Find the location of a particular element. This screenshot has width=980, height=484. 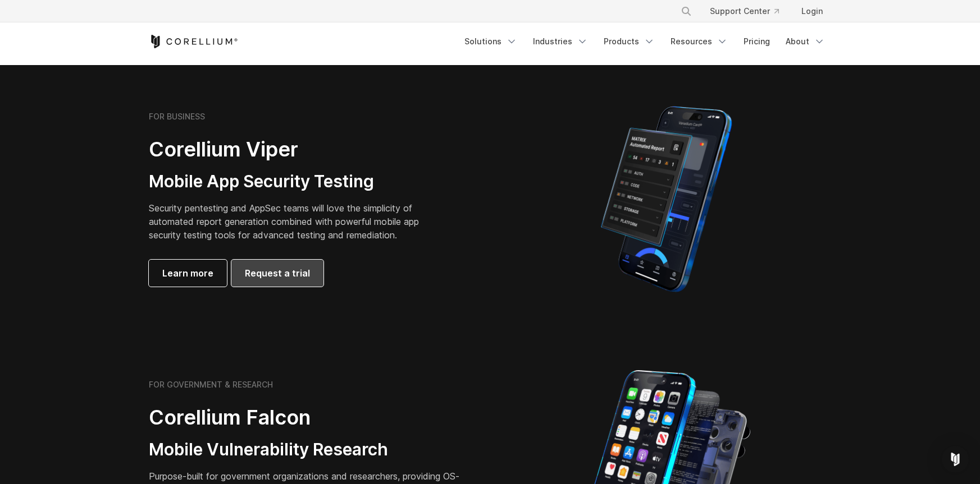

h2: Corellium Falcon is located at coordinates (306, 417).